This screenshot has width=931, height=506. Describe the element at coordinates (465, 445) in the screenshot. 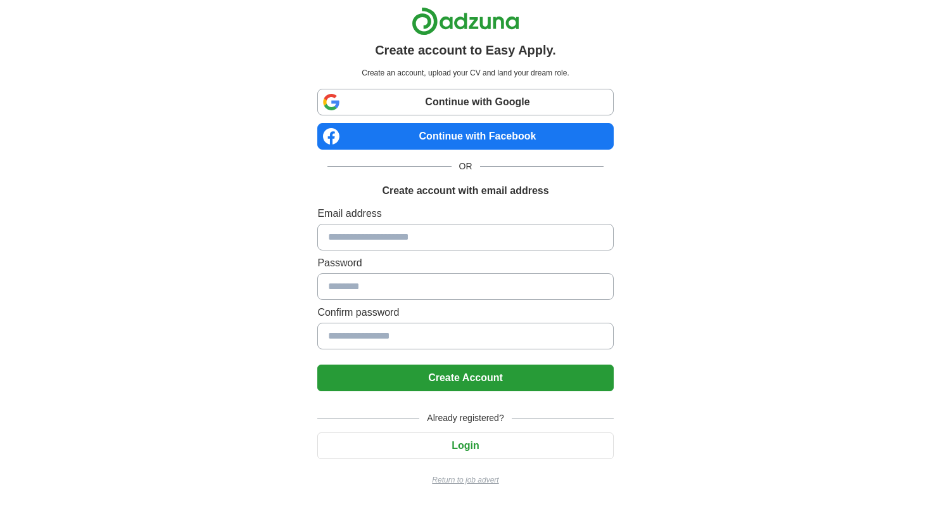

I see `a: Login` at that location.